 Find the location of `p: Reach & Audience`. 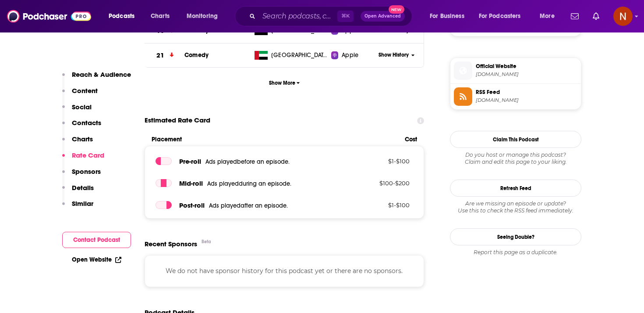

p: Reach & Audience is located at coordinates (101, 74).